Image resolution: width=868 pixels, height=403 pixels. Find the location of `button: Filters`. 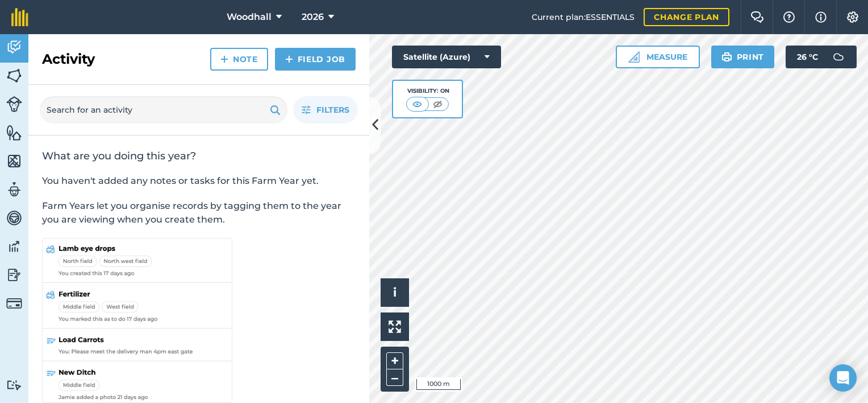

button: Filters is located at coordinates (326, 109).